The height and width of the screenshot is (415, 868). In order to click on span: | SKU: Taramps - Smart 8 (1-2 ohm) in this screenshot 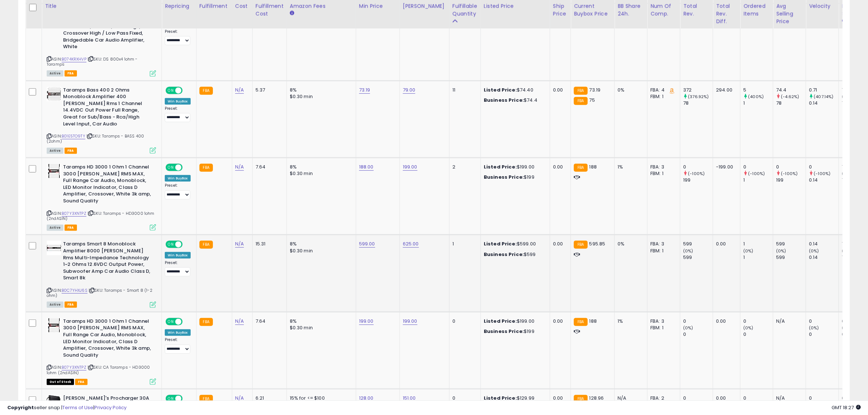, I will do `click(99, 292)`.